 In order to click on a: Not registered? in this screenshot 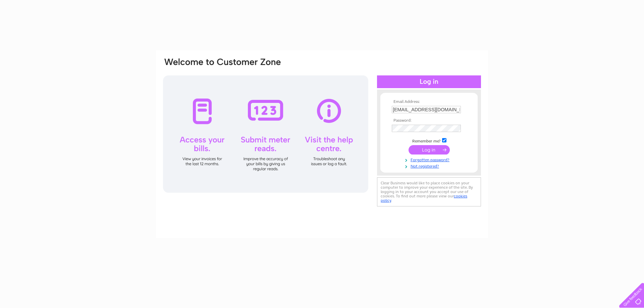, I will do `click(429, 166)`.